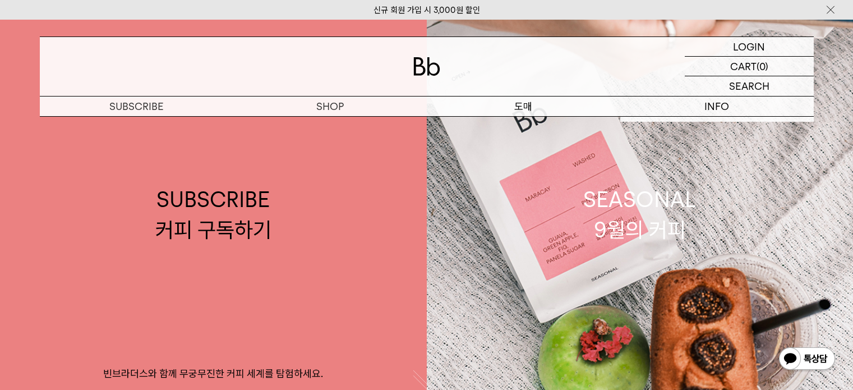  What do you see at coordinates (749, 47) in the screenshot?
I see `a: LOGIN` at bounding box center [749, 47].